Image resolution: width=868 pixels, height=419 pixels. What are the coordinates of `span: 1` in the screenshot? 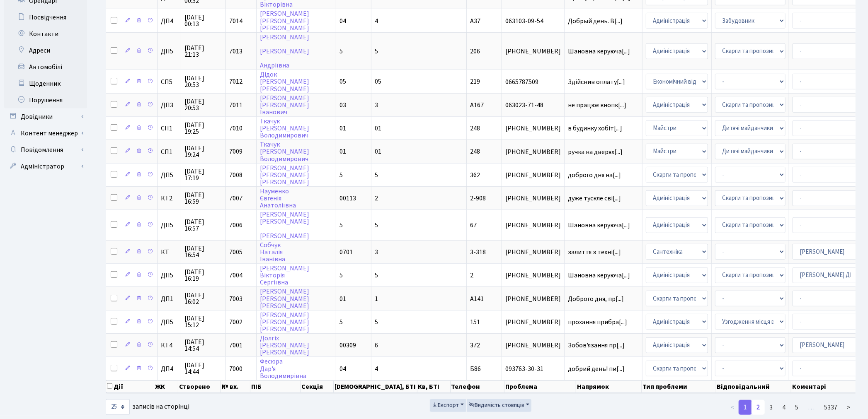 It's located at (376, 299).